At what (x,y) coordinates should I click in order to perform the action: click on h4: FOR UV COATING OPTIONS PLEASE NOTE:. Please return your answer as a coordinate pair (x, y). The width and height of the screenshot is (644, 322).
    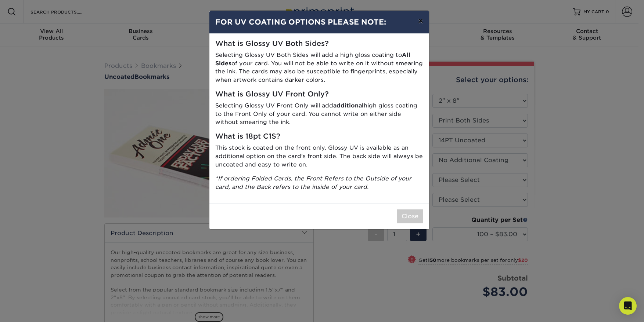
    Looking at the image, I should click on (319, 22).